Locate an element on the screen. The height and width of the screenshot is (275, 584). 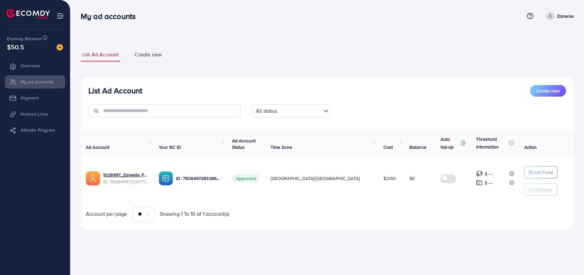
span: All status is located at coordinates (267, 111).